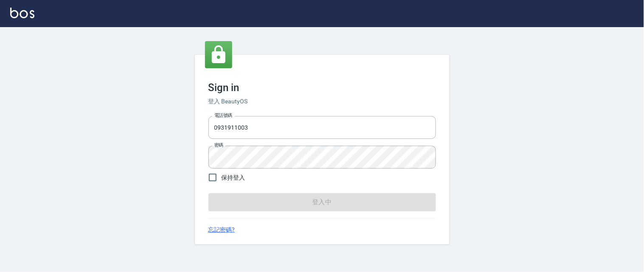 The height and width of the screenshot is (272, 644). Describe the element at coordinates (233, 178) in the screenshot. I see `span: 保持登入` at that location.